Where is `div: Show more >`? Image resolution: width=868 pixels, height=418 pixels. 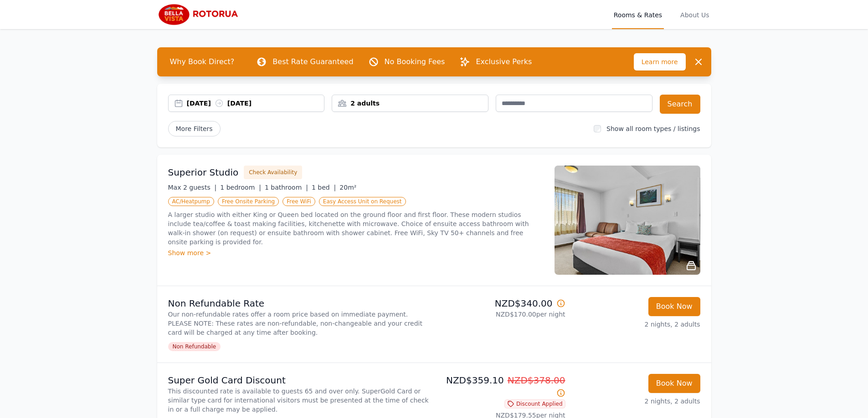
div: Show more > is located at coordinates (356, 253).